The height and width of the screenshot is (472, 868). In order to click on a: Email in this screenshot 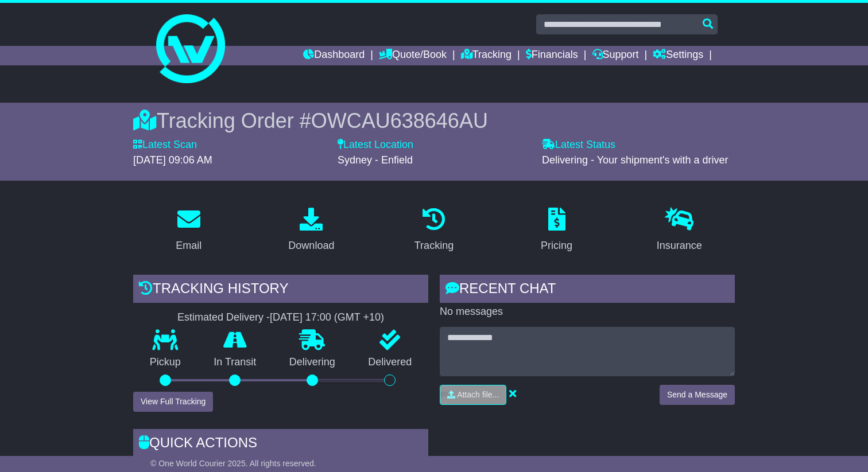, I will do `click(188, 231)`.